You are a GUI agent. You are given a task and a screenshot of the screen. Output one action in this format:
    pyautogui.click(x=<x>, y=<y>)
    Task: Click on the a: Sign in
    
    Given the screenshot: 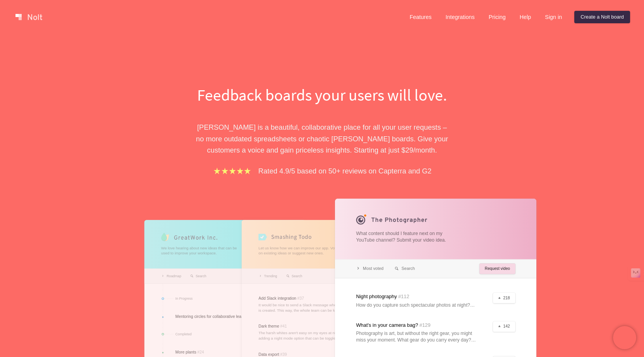 What is the action you would take?
    pyautogui.click(x=553, y=17)
    